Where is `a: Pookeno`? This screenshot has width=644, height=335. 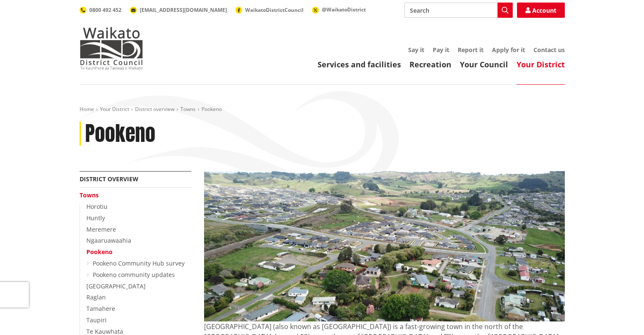
a: Pookeno is located at coordinates (99, 252).